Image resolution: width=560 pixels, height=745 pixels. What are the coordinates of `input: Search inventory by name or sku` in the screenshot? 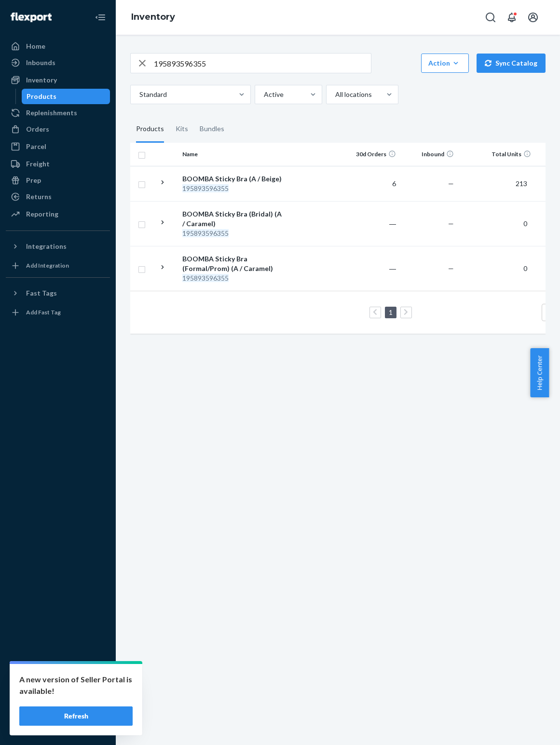 It's located at (262, 63).